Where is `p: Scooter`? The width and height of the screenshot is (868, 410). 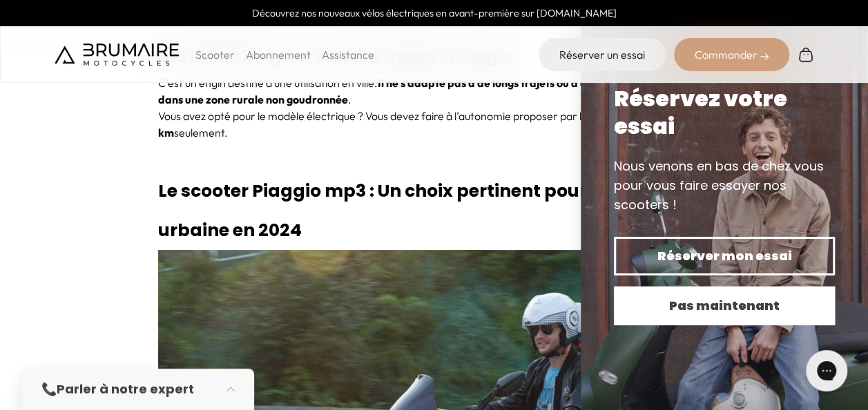 p: Scooter is located at coordinates (215, 55).